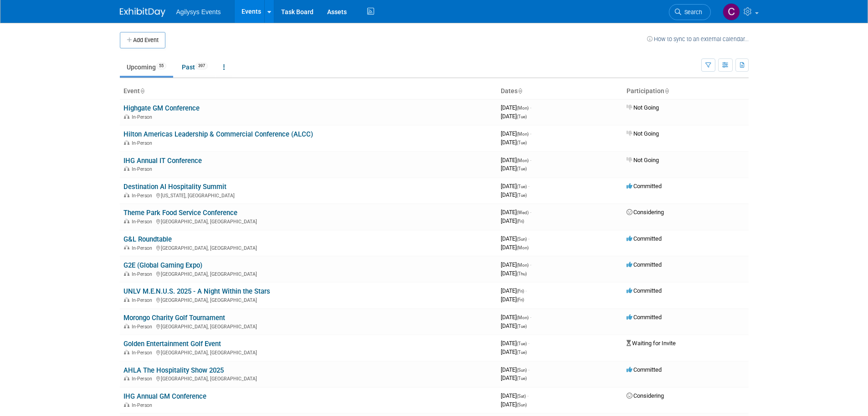 This screenshot has height=416, width=868. What do you see at coordinates (560, 91) in the screenshot?
I see `th: Dates` at bounding box center [560, 91].